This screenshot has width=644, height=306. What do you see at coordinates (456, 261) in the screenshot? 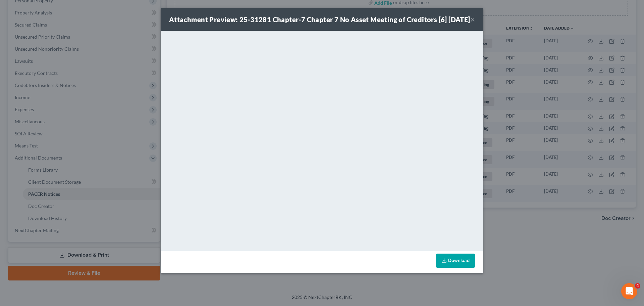
I see `a: Download` at bounding box center [456, 261].